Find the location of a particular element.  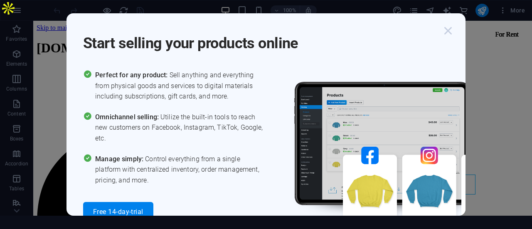

span: Manage simply: is located at coordinates (120, 159).